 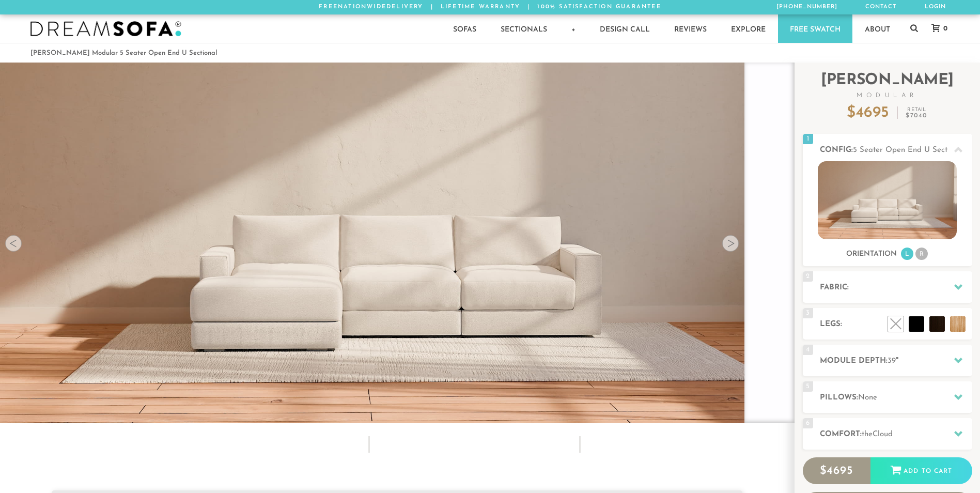 I want to click on li: R, so click(x=921, y=254).